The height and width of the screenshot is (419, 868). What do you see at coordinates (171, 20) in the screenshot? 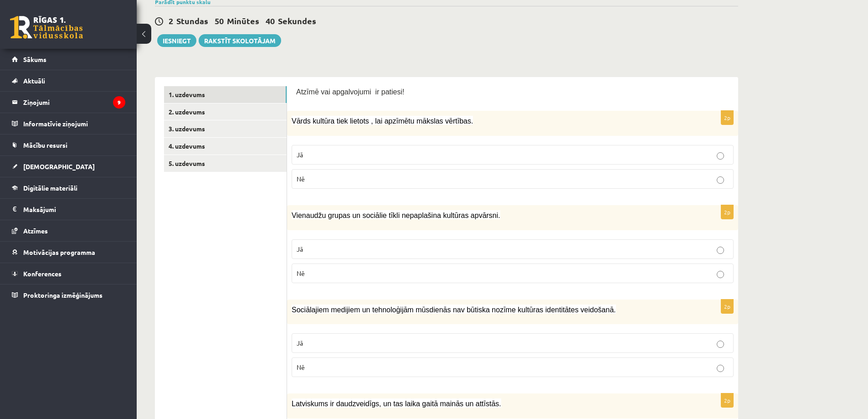
I see `span: 2` at bounding box center [171, 20].